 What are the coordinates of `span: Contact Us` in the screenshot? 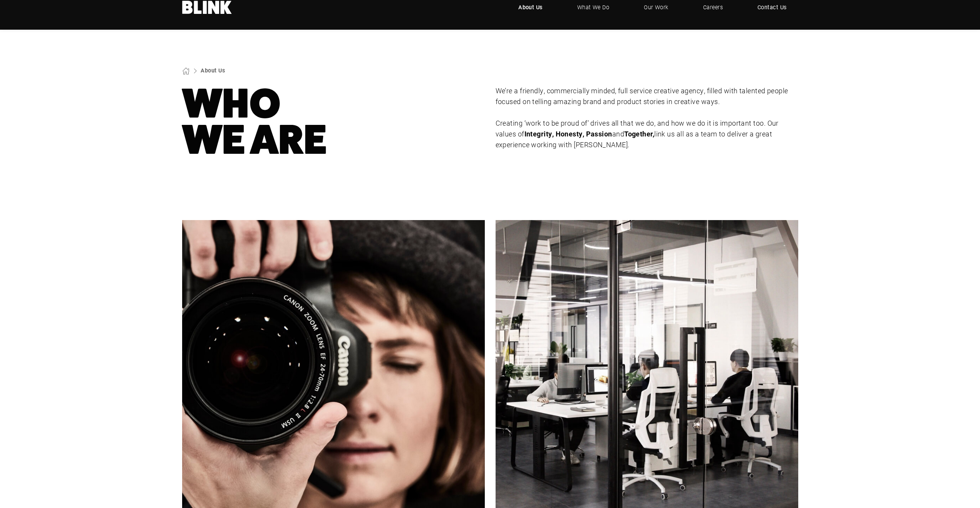 It's located at (772, 7).